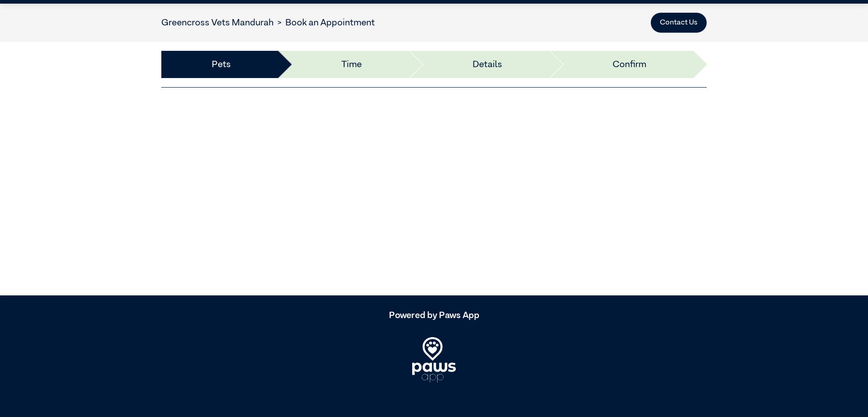 The image size is (868, 417). I want to click on button: Contact Us, so click(678, 23).